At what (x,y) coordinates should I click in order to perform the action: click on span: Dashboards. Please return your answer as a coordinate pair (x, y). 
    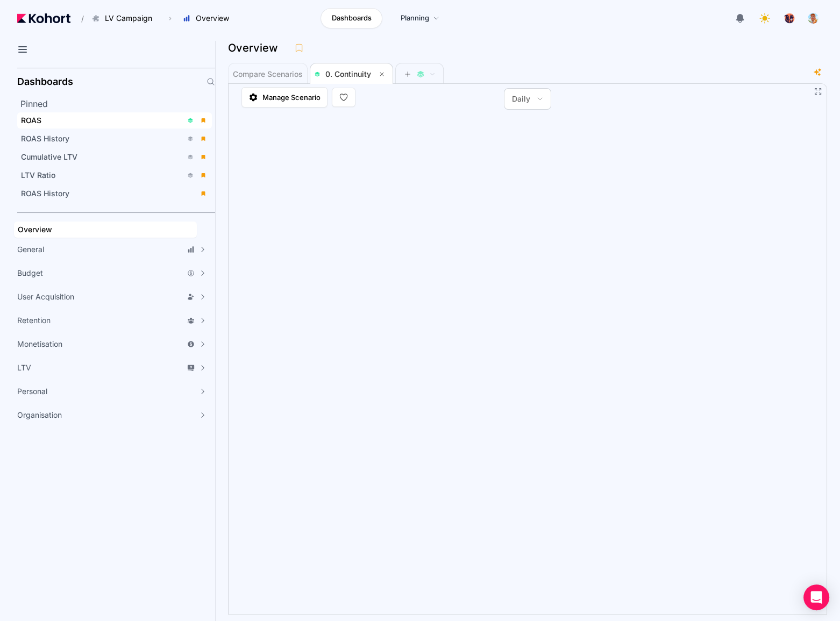
    Looking at the image, I should click on (352, 18).